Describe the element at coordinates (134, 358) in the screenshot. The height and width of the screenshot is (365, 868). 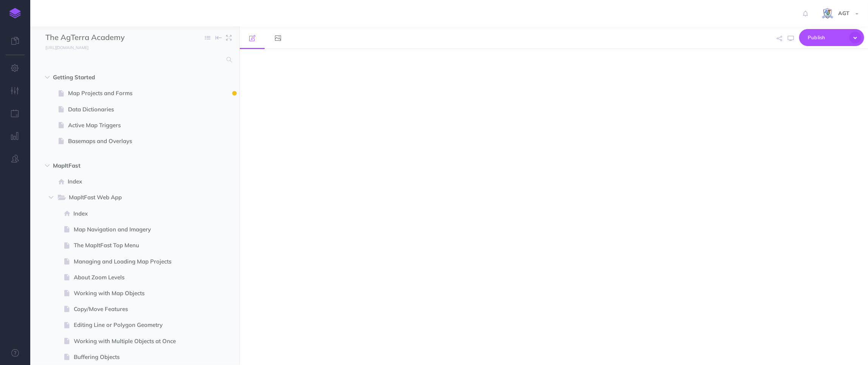
I see `span: Buffering Objects` at that location.